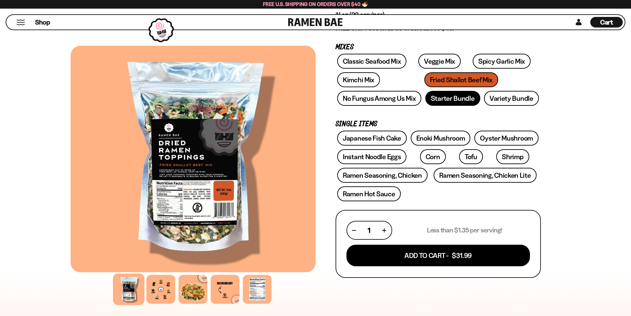 This screenshot has height=316, width=631. What do you see at coordinates (382, 175) in the screenshot?
I see `a: Ramen Seasoning, Chicken` at bounding box center [382, 175].